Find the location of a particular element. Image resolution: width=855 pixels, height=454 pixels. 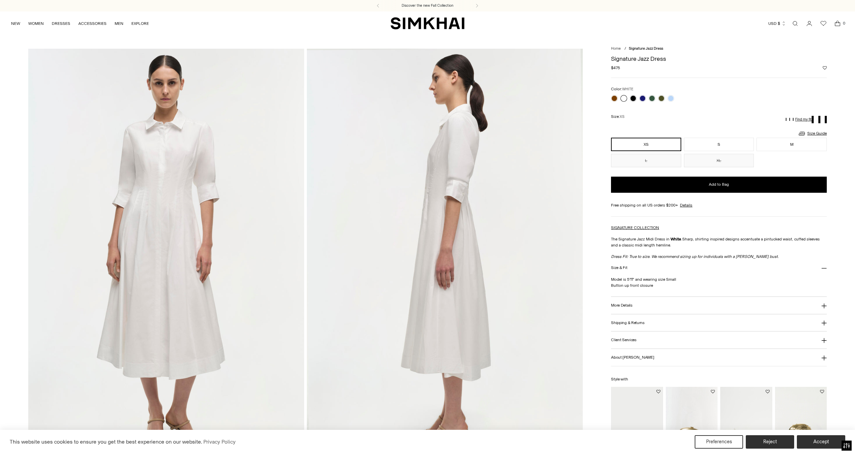

label: Color: is located at coordinates (622, 89).